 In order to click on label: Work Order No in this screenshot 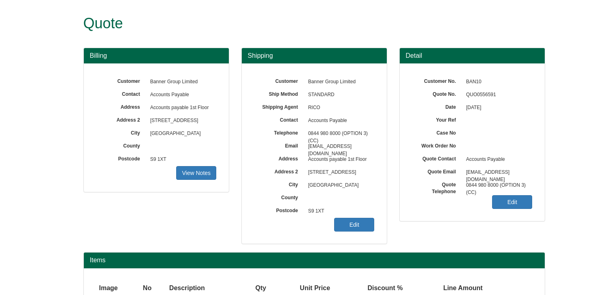, I will do `click(437, 145)`.